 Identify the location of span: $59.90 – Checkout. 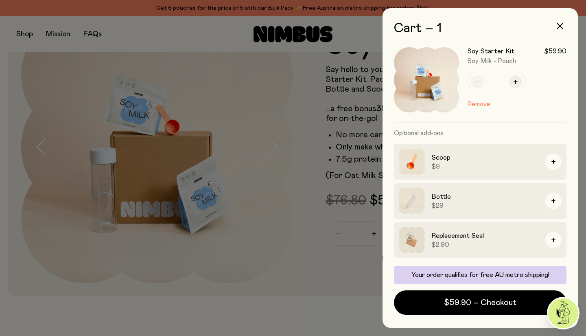
(481, 303).